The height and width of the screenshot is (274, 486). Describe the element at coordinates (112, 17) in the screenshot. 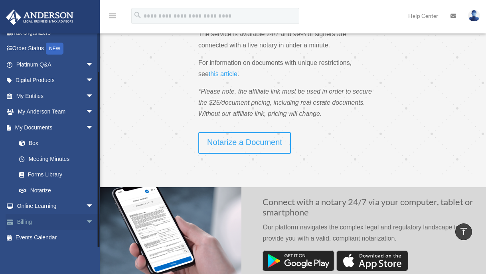

I see `a: menu` at that location.